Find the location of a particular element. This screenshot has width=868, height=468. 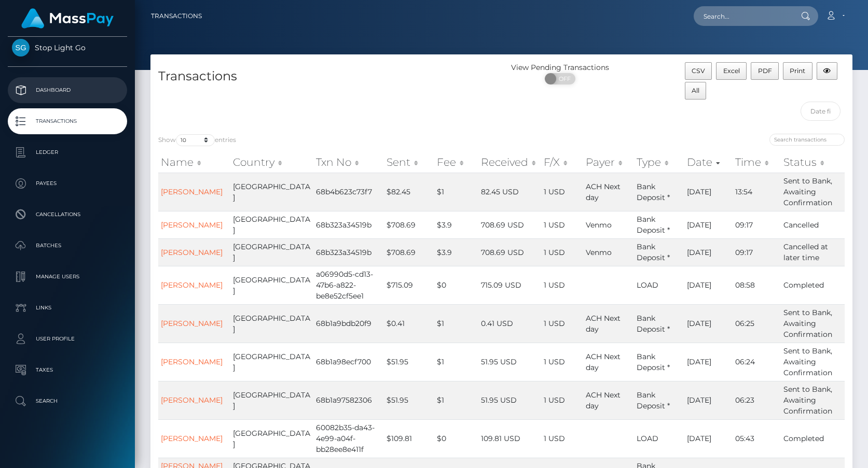

td: 715.09 USD is located at coordinates (509, 285).